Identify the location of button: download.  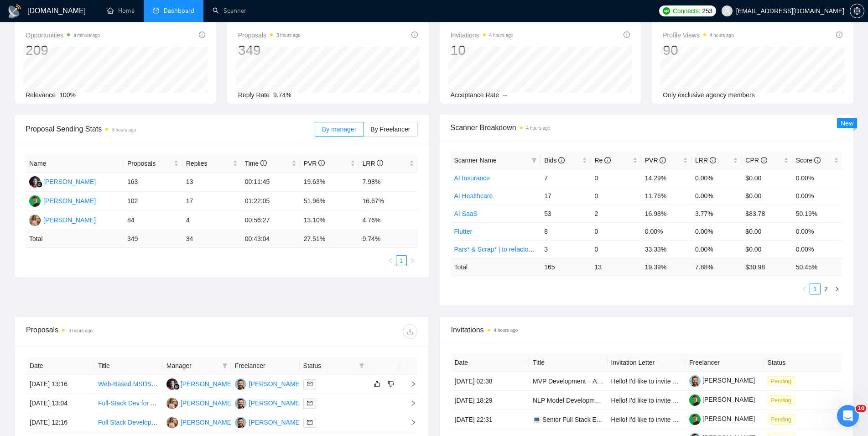
(410, 331).